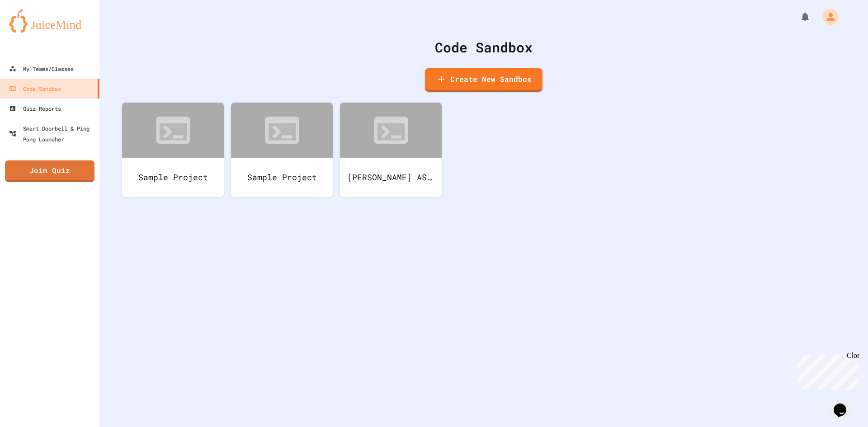 The width and height of the screenshot is (868, 427). Describe the element at coordinates (33, 30) in the screenshot. I see `div: Chat with us now!Close` at that location.